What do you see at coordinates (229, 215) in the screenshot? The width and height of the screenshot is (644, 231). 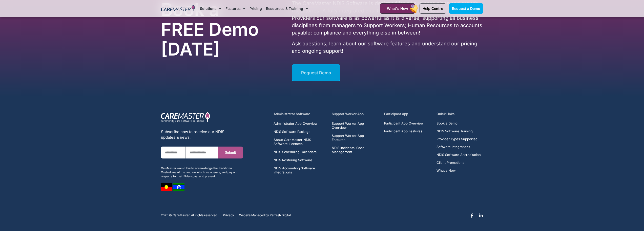 I see `span: Privacy` at bounding box center [229, 215].